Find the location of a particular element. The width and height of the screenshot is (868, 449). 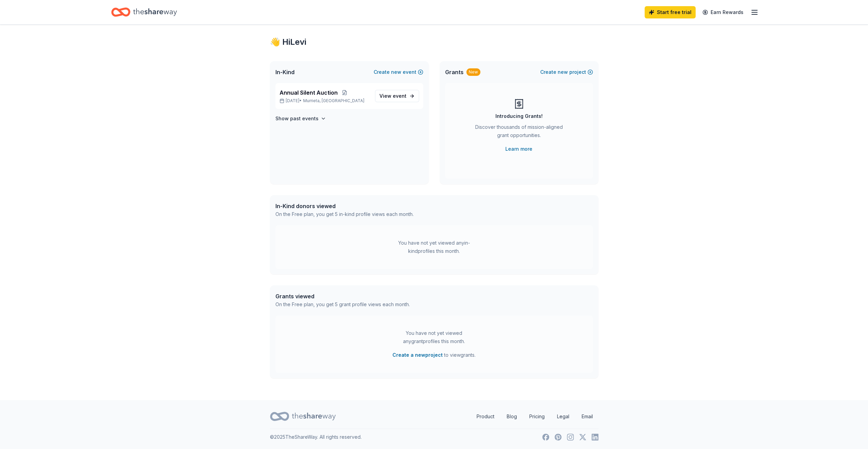

span: Grants is located at coordinates (454, 72).